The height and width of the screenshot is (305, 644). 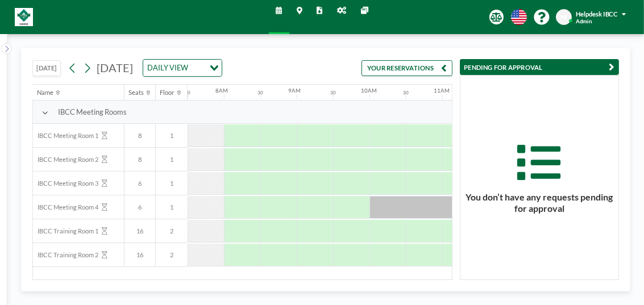 What do you see at coordinates (294, 91) in the screenshot?
I see `div: 9AM` at bounding box center [294, 91].